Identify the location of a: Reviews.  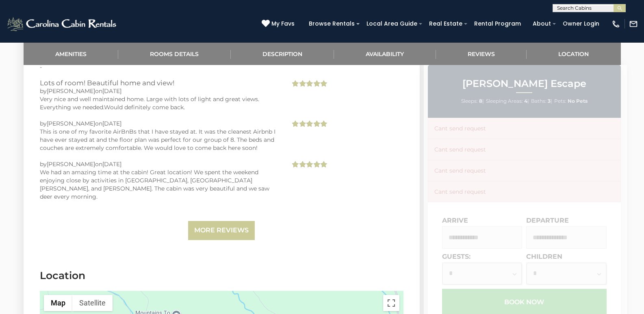
(482, 53).